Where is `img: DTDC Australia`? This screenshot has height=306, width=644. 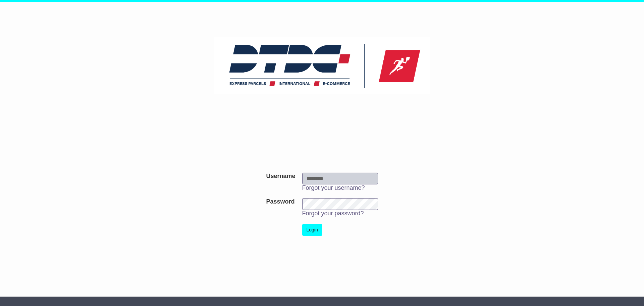 img: DTDC Australia is located at coordinates (322, 66).